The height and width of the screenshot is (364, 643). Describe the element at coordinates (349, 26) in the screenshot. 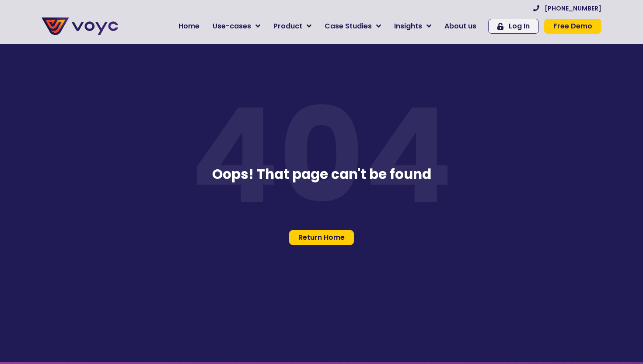

I see `span: Case Studies` at that location.